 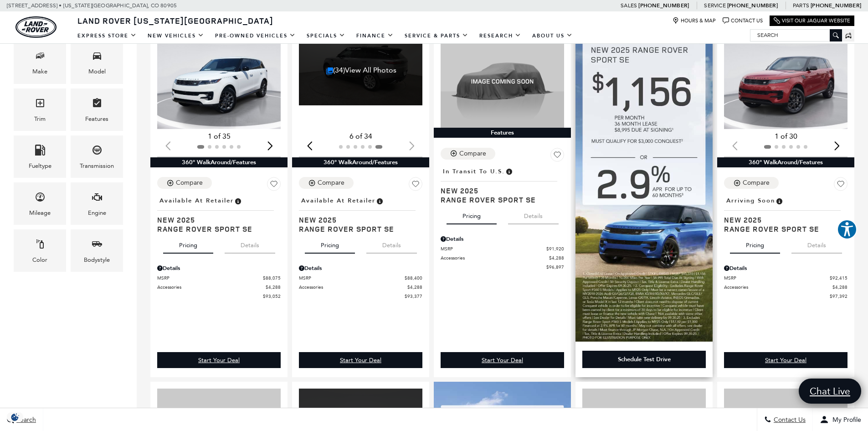 I want to click on div: Model, so click(x=97, y=72).